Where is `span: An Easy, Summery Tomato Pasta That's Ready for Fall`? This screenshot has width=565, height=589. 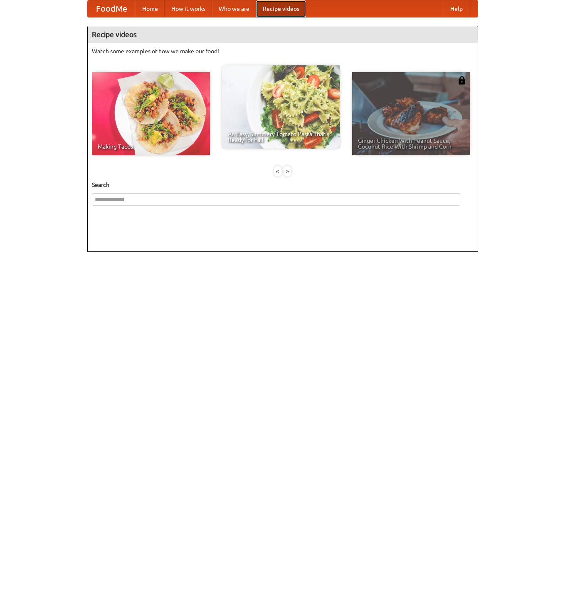
span: An Easy, Summery Tomato Pasta That's Ready for Fall is located at coordinates (281, 137).